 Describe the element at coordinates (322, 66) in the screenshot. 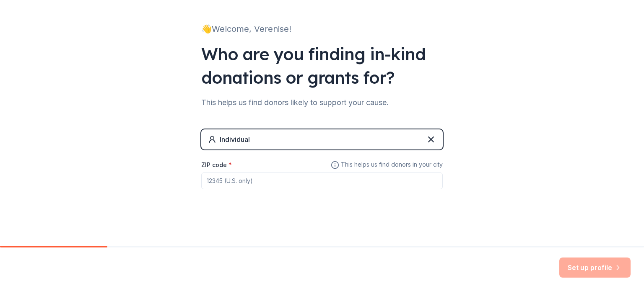

I see `div: Who are you finding in-kind donations or grants for?` at that location.